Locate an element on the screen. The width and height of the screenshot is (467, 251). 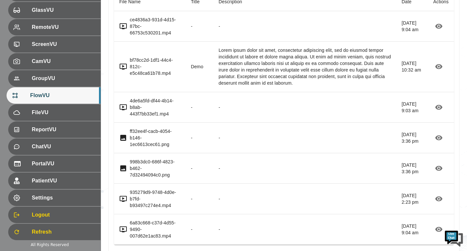
span: ScreenVU is located at coordinates (64, 44).